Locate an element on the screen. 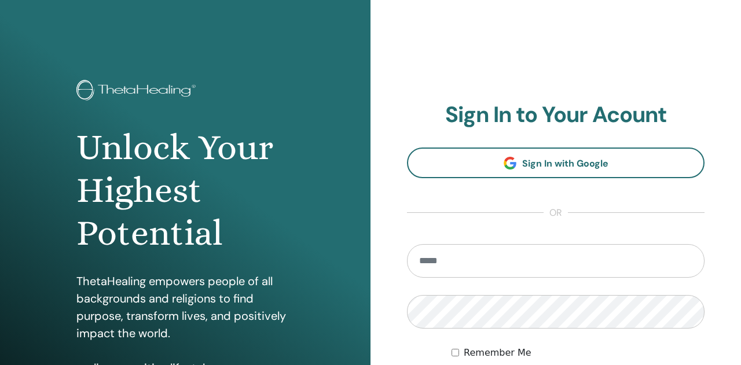 This screenshot has width=741, height=365. span: or is located at coordinates (556, 213).